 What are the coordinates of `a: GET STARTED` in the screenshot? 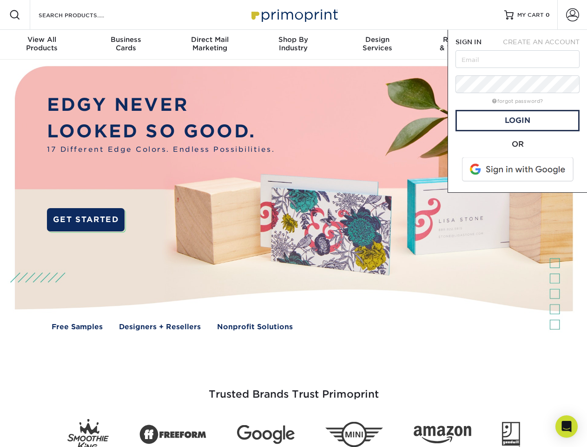 It's located at (86, 220).